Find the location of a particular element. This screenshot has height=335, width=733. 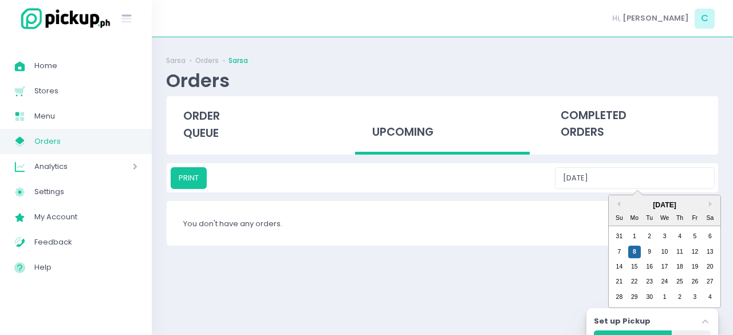

span: My Account is located at coordinates (86, 217).